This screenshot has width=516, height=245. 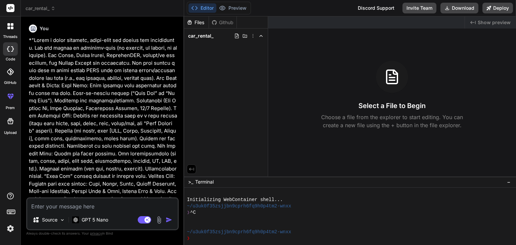 What do you see at coordinates (498, 8) in the screenshot?
I see `button: Deploy` at bounding box center [498, 8].